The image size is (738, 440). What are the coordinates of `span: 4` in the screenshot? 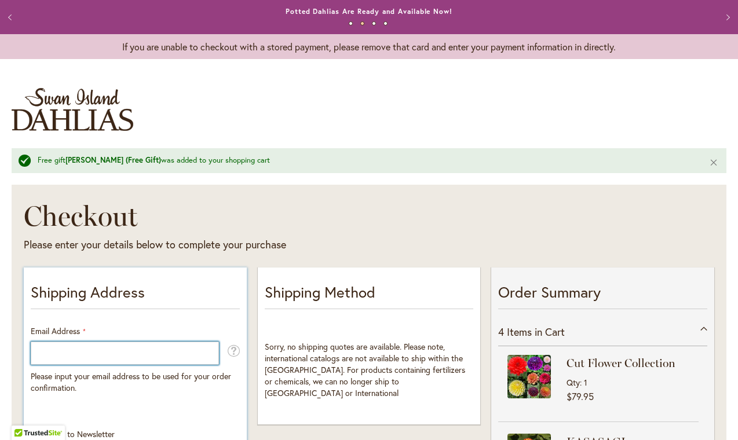 It's located at (501, 332).